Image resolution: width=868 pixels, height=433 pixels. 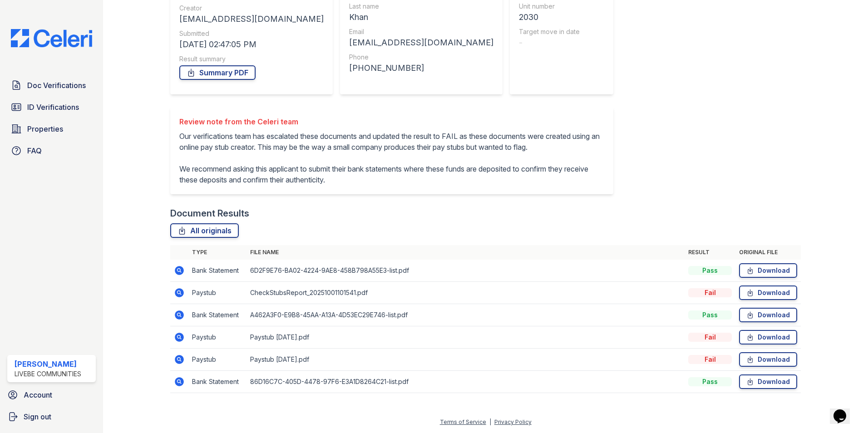 What do you see at coordinates (392, 122) in the screenshot?
I see `div: Review note from the Celeri team` at bounding box center [392, 122].